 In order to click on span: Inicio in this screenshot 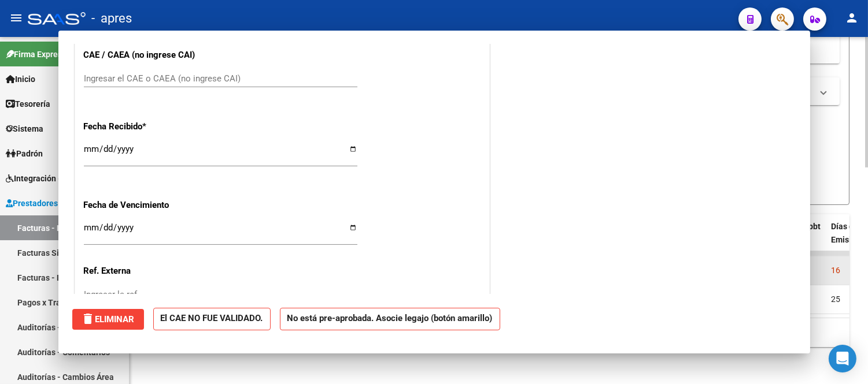, I will do `click(20, 79)`.